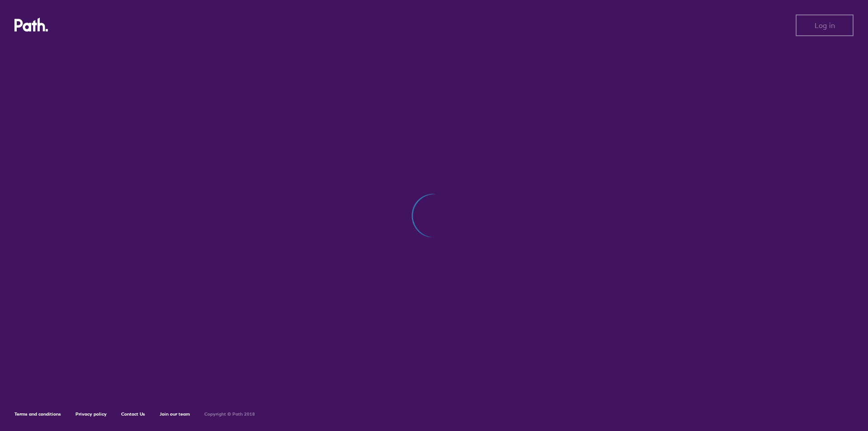  What do you see at coordinates (230, 414) in the screenshot?
I see `h6: Copyright © Path 2018` at bounding box center [230, 414].